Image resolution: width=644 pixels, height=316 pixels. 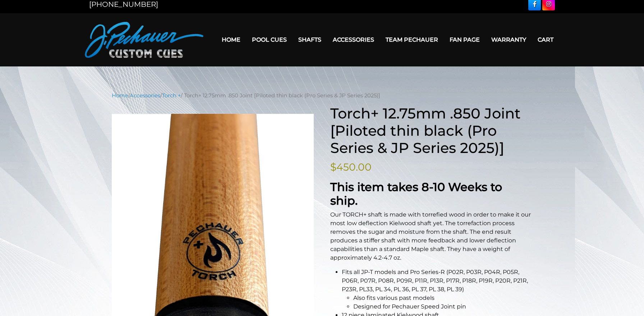 I want to click on nav: Breadcrumb, so click(x=322, y=96).